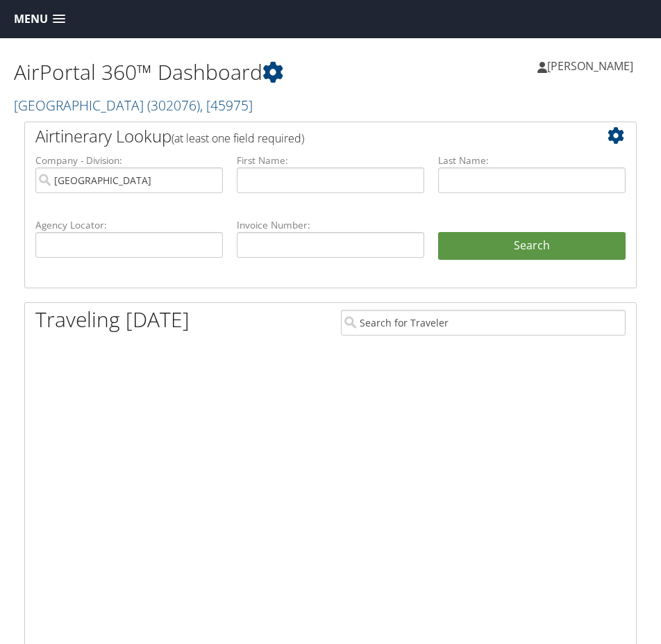 The image size is (661, 644). What do you see at coordinates (226, 105) in the screenshot?
I see `span: , [ 45975 ]` at bounding box center [226, 105].